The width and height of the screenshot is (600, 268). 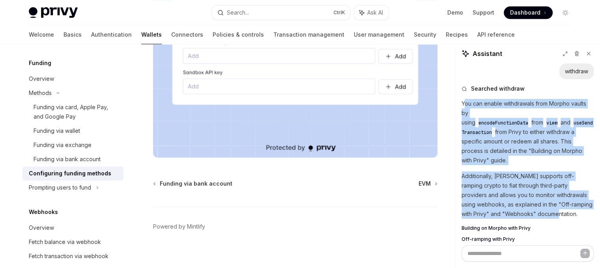 I want to click on span: Funding via bank account, so click(x=196, y=184).